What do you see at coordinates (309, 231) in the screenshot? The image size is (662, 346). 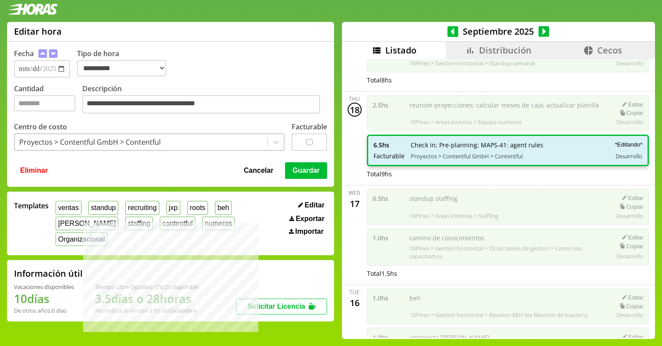 I see `span: Importar` at bounding box center [309, 231].